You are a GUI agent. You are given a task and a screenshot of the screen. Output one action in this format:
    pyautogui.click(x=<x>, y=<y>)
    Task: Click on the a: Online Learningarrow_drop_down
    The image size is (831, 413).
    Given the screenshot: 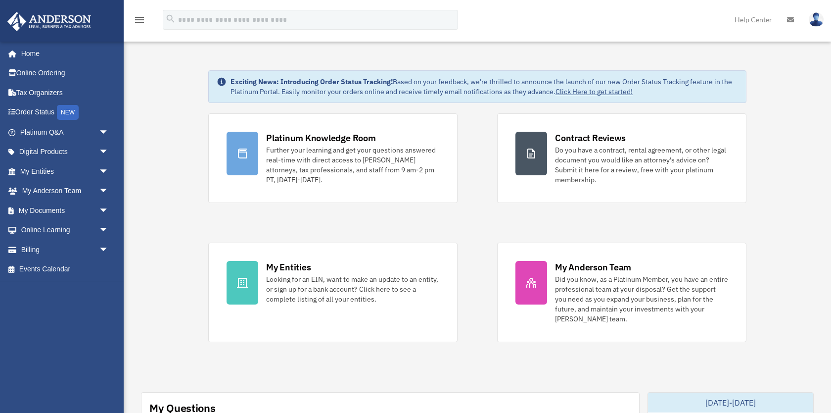 What is the action you would take?
    pyautogui.click(x=65, y=230)
    